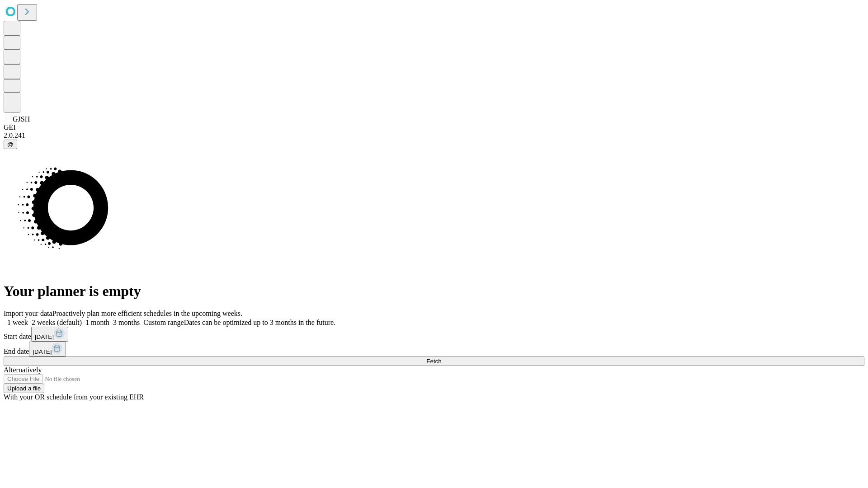 Image resolution: width=868 pixels, height=488 pixels. I want to click on span: 1 month, so click(97, 322).